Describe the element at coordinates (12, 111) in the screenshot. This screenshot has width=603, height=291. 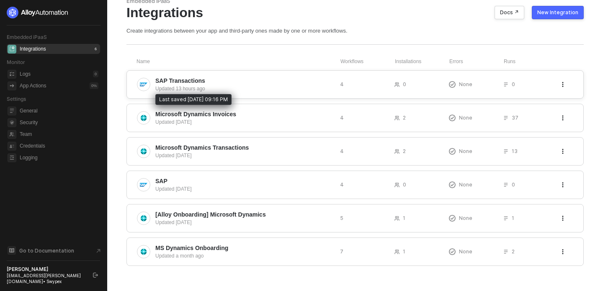
I see `span: general` at that location.